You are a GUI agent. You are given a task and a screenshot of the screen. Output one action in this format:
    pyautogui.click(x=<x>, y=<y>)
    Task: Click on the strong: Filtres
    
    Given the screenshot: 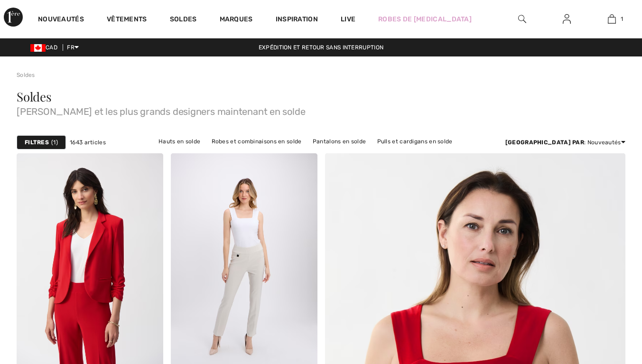 What is the action you would take?
    pyautogui.click(x=36, y=142)
    